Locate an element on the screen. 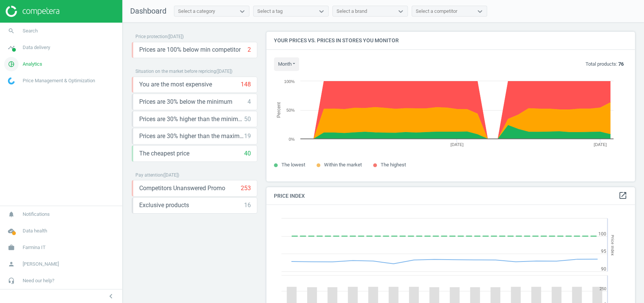 The height and width of the screenshot is (303, 644). div: Select a brand is located at coordinates (352, 11).